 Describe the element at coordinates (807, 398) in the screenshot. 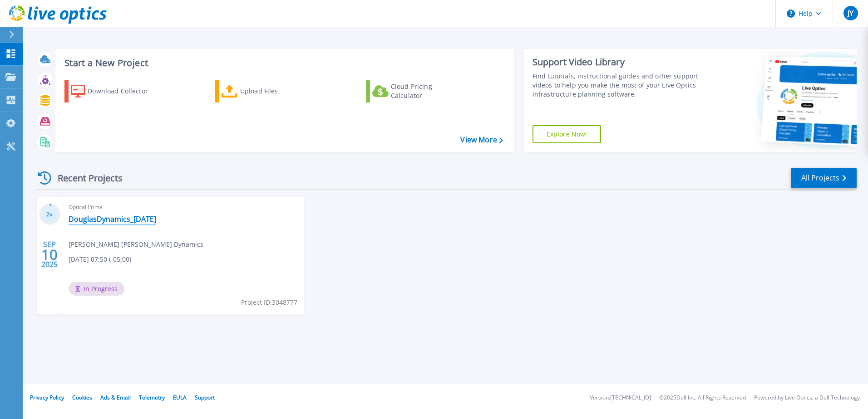

I see `li: Powered by Live Optics, a Dell Technology` at that location.